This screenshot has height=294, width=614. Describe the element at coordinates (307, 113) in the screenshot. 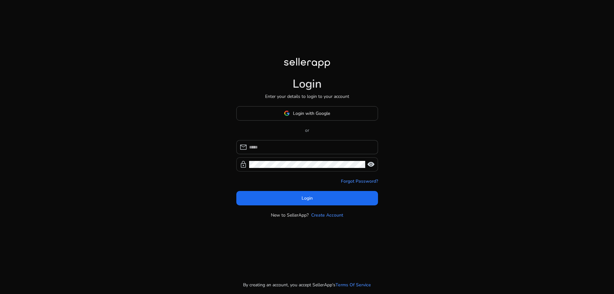

I see `button: Login with Google` at that location.